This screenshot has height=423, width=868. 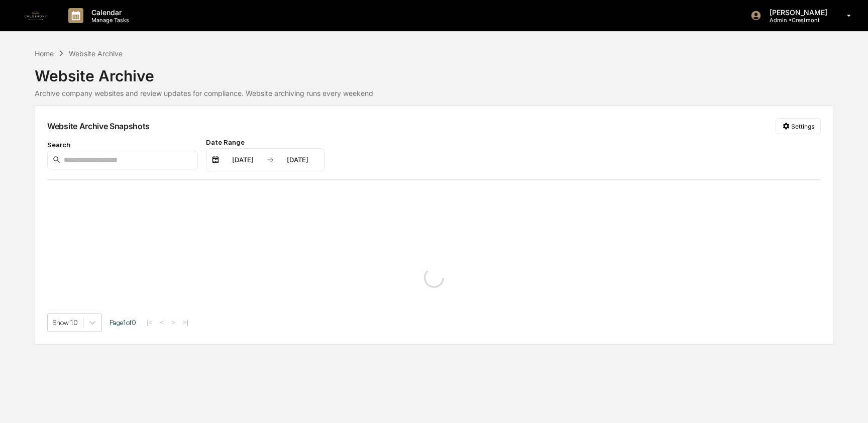 What do you see at coordinates (123, 323) in the screenshot?
I see `span: Page 1 of 0` at bounding box center [123, 323].